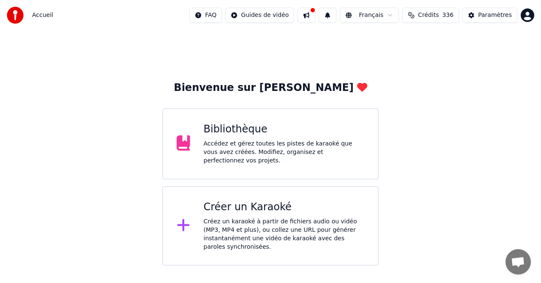  What do you see at coordinates (284, 152) in the screenshot?
I see `div: Accédez et gérez toutes les pistes de karaoké que vous avez créées. Modifiez, organisez et perfec...` at bounding box center [284, 152].